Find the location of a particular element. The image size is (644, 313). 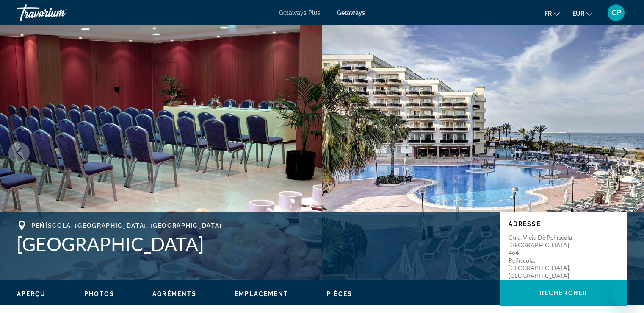

button: Agréments is located at coordinates (175, 294).